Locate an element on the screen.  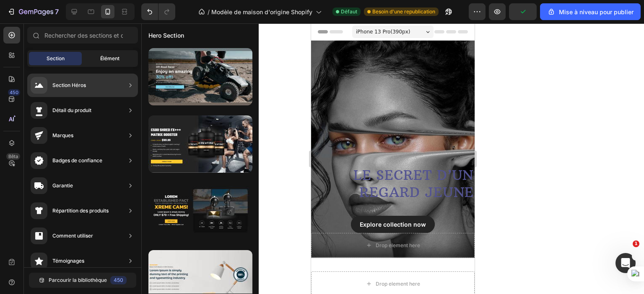
font: Garantie is located at coordinates (63, 186).